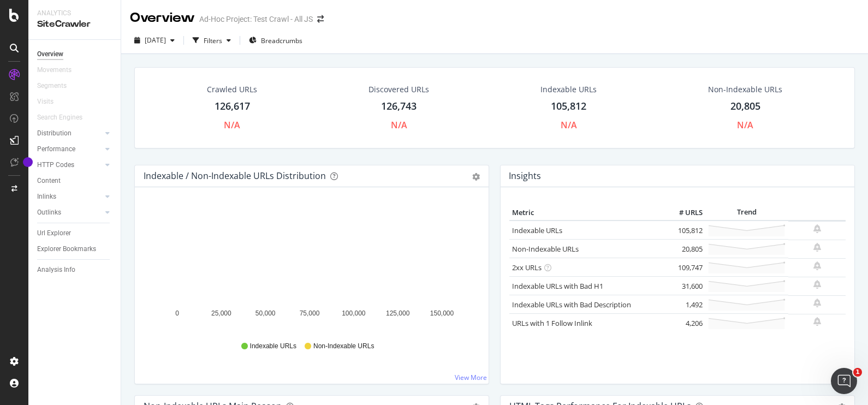 This screenshot has height=405, width=868. I want to click on a: Indexable URLs with Bad Description, so click(571, 304).